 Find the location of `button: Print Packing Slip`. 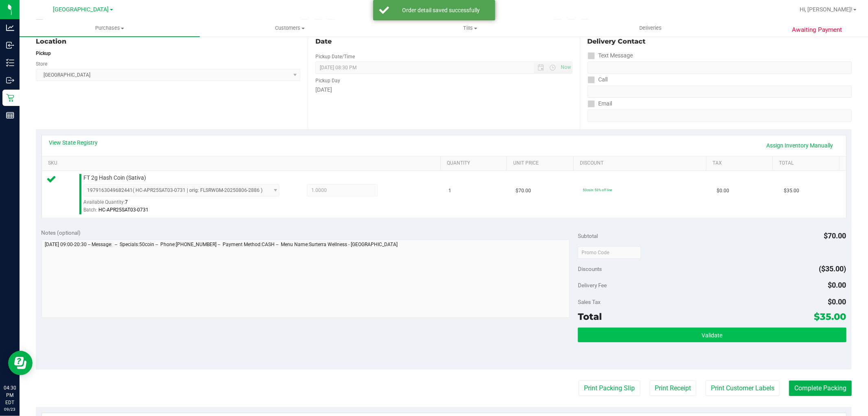

button: Print Packing Slip is located at coordinates (609, 388).